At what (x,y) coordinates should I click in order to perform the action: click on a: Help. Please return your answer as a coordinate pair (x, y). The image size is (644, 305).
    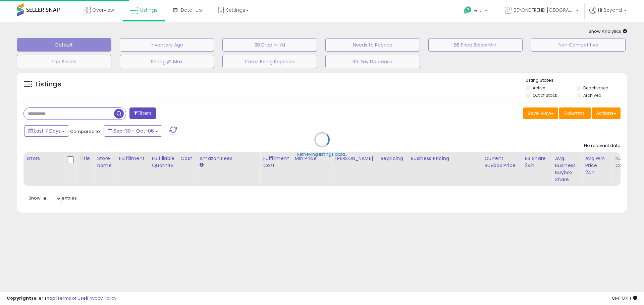
    Looking at the image, I should click on (476, 12).